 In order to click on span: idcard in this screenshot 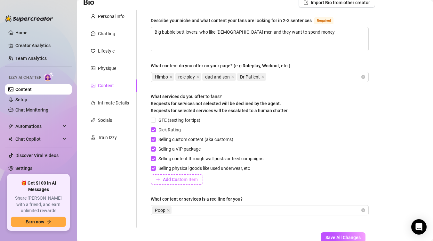, I will do `click(93, 68)`.